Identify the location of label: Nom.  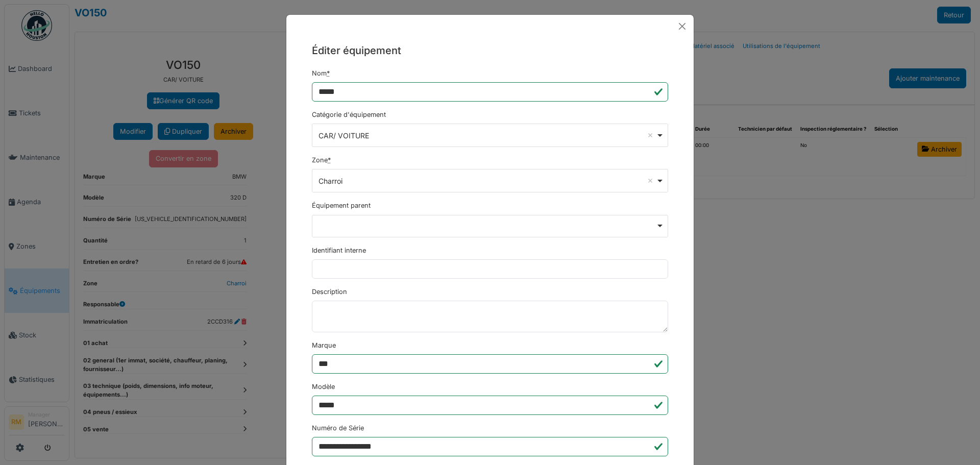
(320, 73).